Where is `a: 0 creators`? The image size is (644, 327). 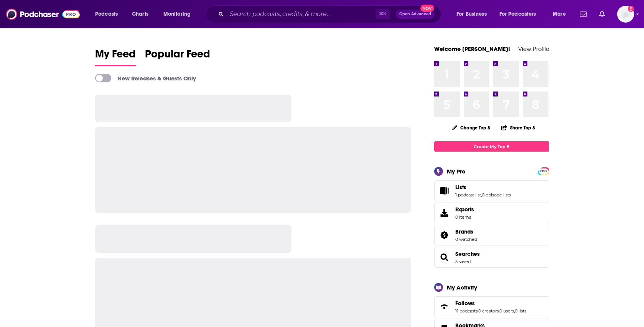
a: 0 creators is located at coordinates (488, 311).